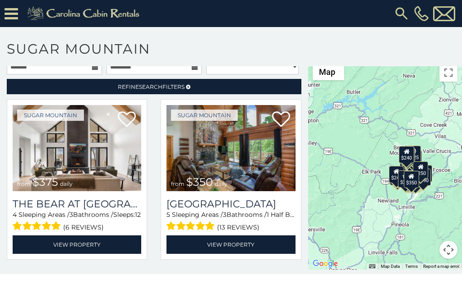  I want to click on a: The Bear At Sugar Mountain from $375 daily, so click(77, 148).